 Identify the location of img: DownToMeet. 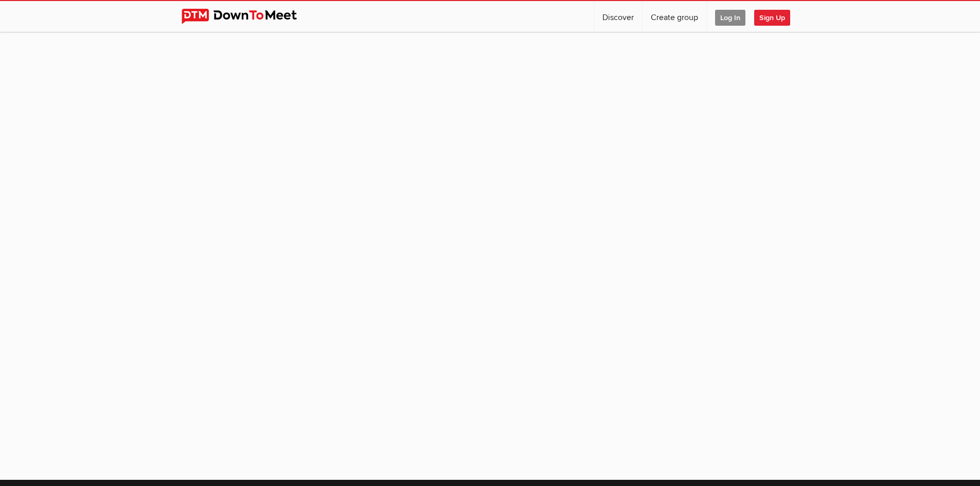
(247, 17).